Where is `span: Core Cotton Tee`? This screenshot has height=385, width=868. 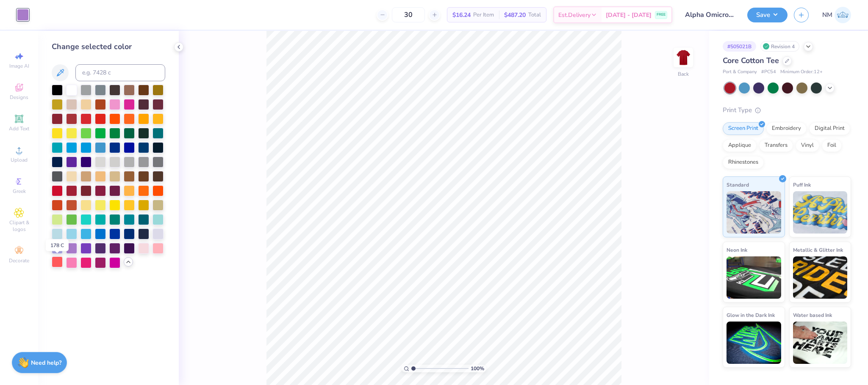 span: Core Cotton Tee is located at coordinates (750, 61).